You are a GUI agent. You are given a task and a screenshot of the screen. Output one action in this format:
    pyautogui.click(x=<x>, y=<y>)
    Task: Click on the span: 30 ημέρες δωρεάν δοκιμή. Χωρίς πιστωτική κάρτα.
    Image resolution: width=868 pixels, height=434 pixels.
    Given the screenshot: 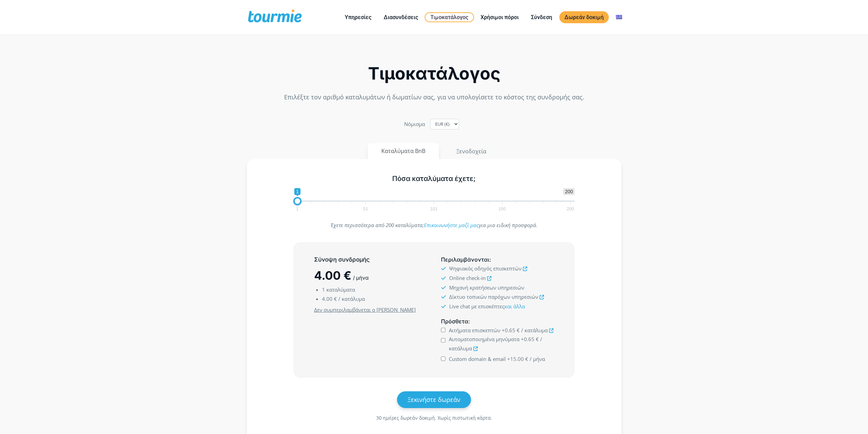 What is the action you would take?
    pyautogui.click(x=434, y=417)
    